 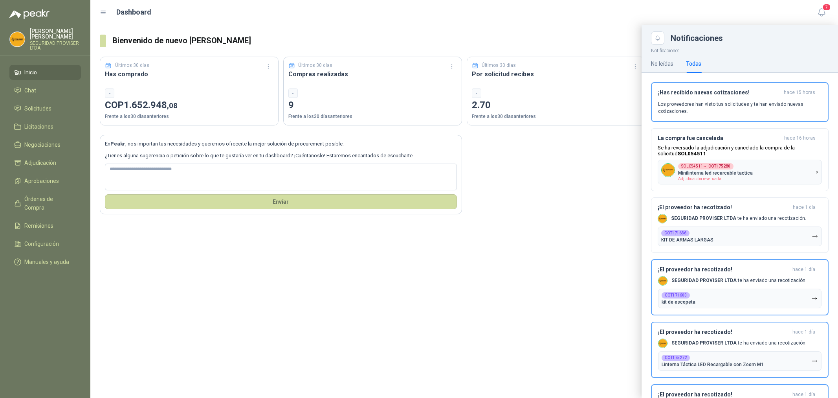 What do you see at coordinates (676, 295) in the screenshot?
I see `b: COT171600` at bounding box center [676, 295].